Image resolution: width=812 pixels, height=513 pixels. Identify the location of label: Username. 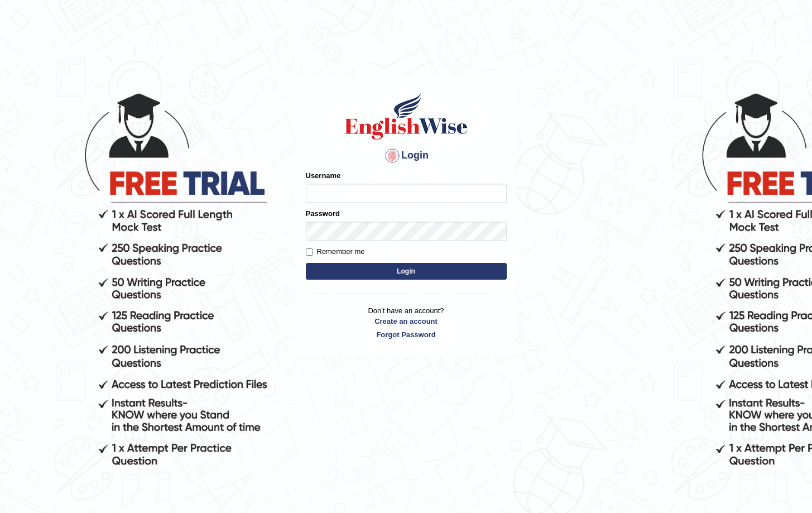
(323, 175).